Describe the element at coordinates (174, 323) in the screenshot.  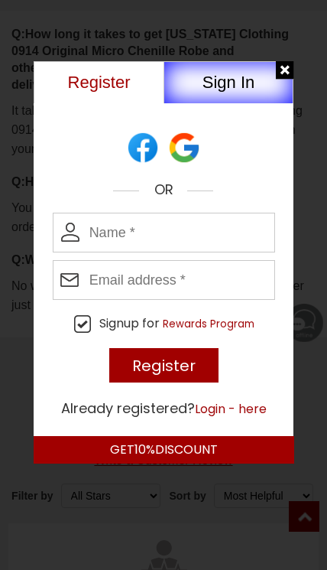
I see `label: SignUp For Reward Program` at that location.